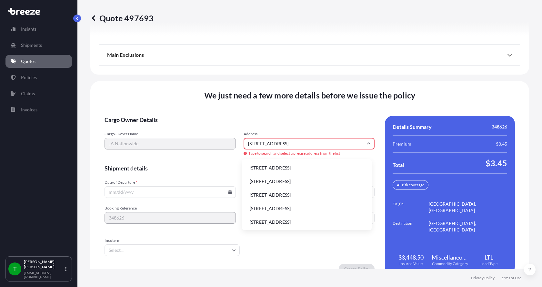 The height and width of the screenshot is (287, 542). Describe the element at coordinates (39, 77) in the screenshot. I see `a: Policies` at that location.